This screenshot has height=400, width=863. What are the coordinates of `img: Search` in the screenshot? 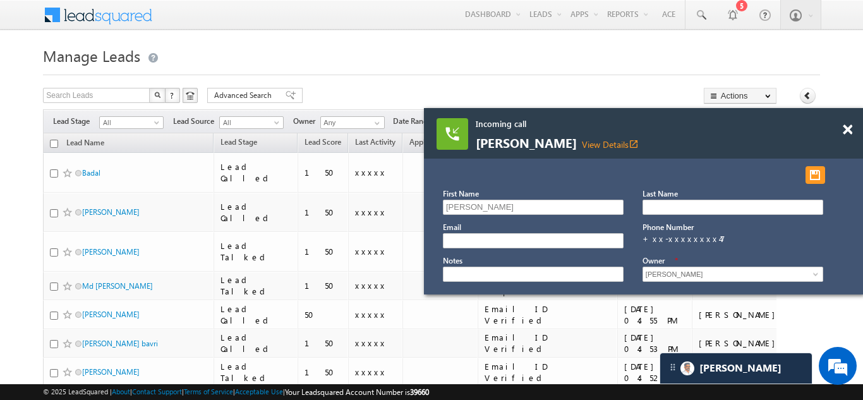 It's located at (157, 95).